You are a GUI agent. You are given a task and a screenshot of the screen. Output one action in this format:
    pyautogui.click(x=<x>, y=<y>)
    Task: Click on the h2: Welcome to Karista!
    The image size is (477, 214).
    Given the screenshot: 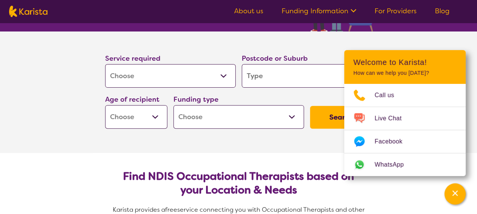 What is the action you would take?
    pyautogui.click(x=405, y=62)
    